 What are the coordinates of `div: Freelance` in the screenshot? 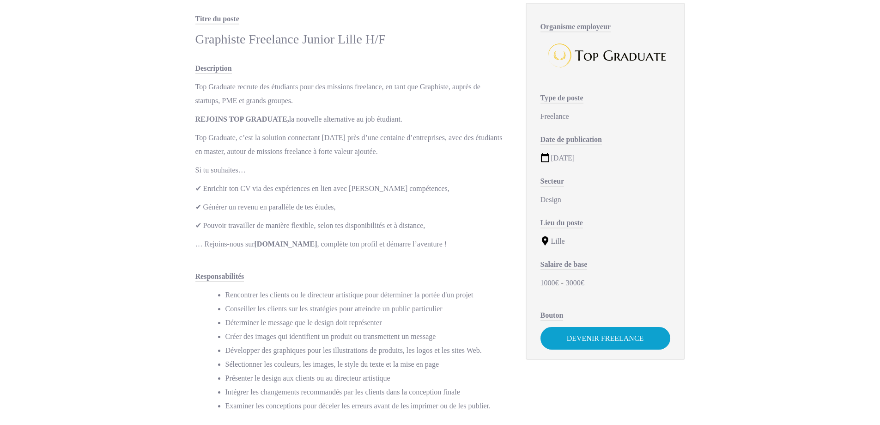 It's located at (605, 116).